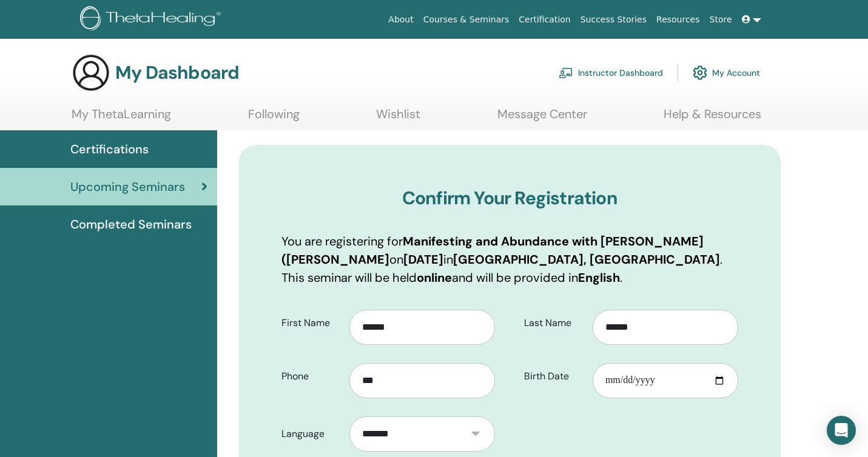 The image size is (868, 457). I want to click on img: chalkboard-teacher.svg, so click(566, 73).